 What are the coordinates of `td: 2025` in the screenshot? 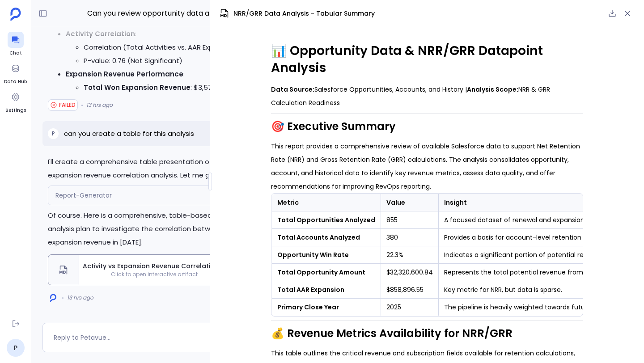 It's located at (410, 307).